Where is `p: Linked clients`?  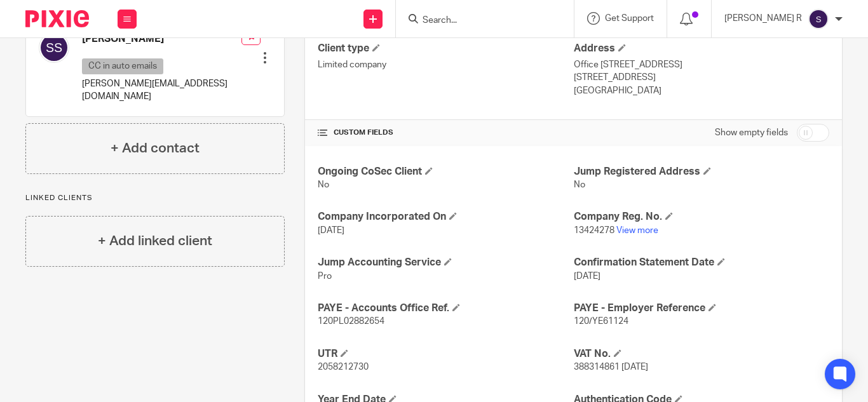
p: Linked clients is located at coordinates (155, 199).